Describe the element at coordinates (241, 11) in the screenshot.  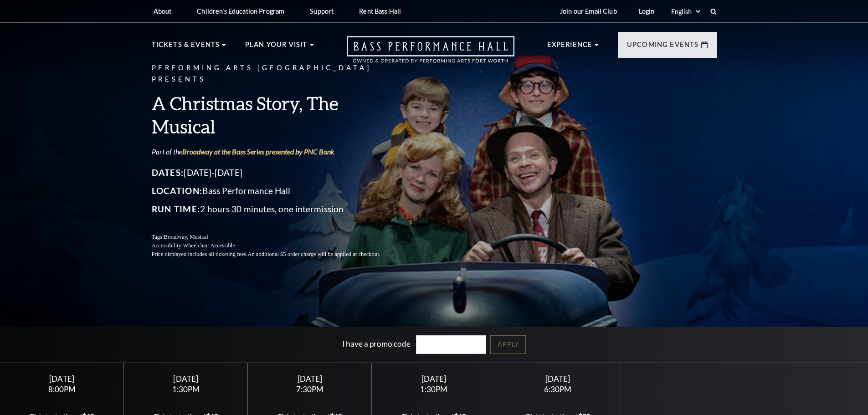
I see `p: Children's Education Program` at that location.